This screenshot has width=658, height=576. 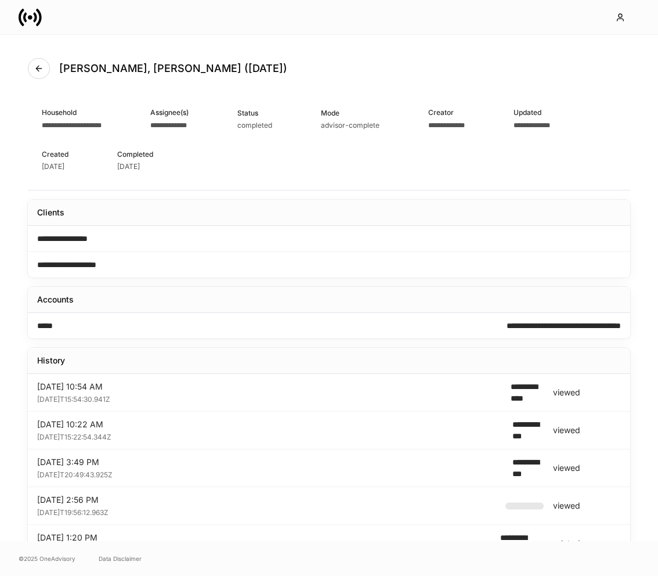 What do you see at coordinates (169, 112) in the screenshot?
I see `div: Assignee(s)` at bounding box center [169, 112].